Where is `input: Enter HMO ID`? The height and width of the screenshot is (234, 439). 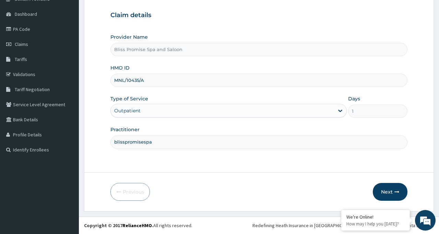 input: Enter HMO ID is located at coordinates (259, 80).